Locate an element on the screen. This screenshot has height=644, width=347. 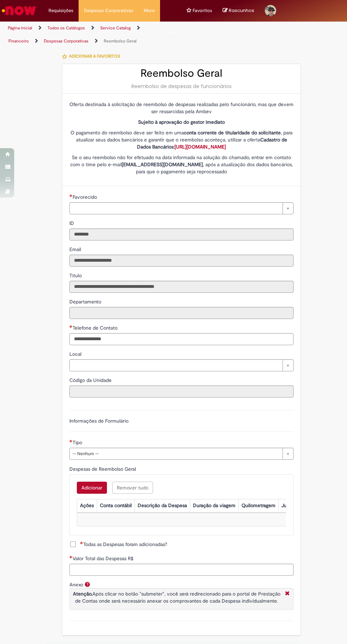
span: Todas as Despesas foram adicionadas? is located at coordinates (124, 544).